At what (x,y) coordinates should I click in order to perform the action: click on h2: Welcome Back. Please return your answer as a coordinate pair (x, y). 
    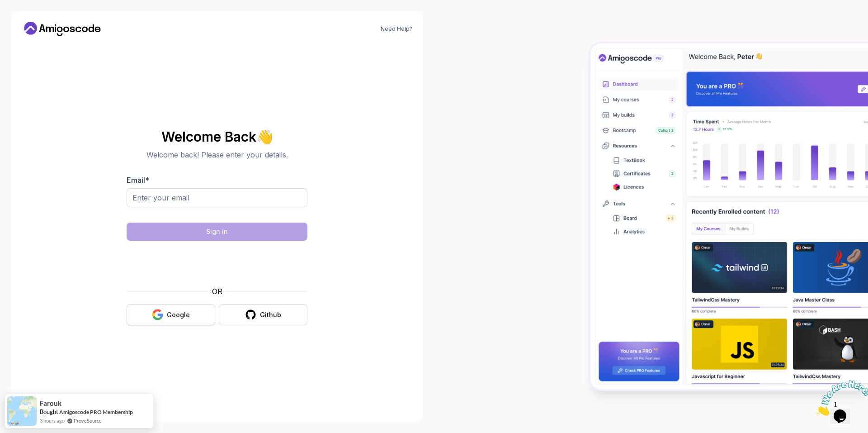
    Looking at the image, I should click on (217, 137).